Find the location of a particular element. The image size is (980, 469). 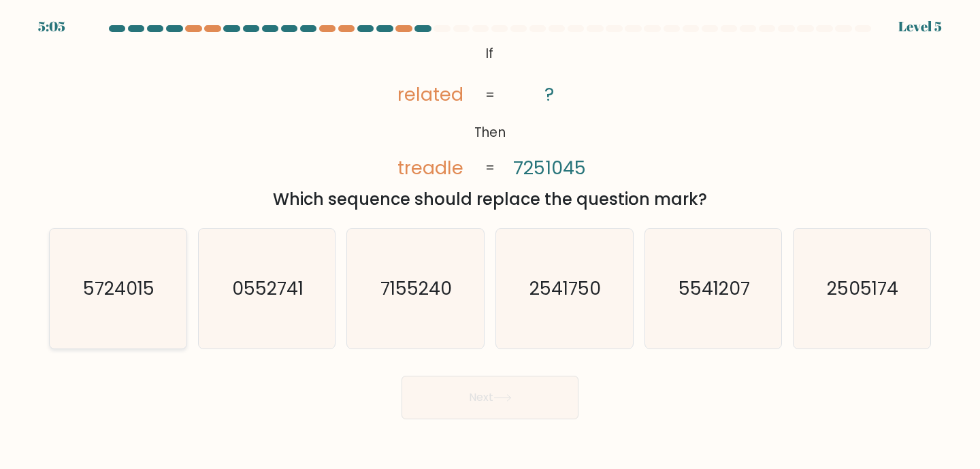

tspan: 7251045 is located at coordinates (549, 166).